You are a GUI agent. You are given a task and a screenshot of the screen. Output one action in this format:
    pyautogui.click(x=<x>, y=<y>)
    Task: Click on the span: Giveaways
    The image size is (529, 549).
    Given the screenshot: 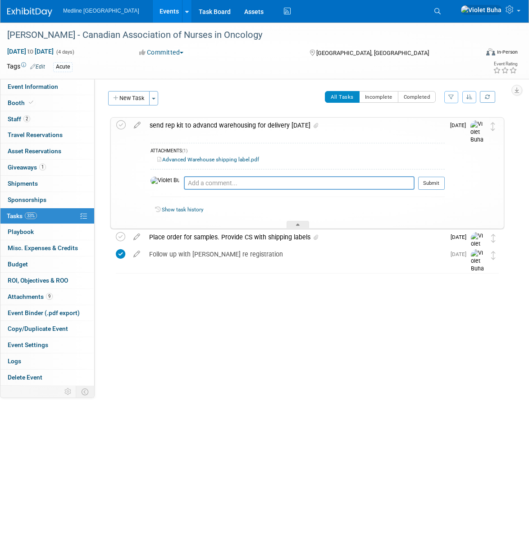 What is the action you would take?
    pyautogui.click(x=27, y=167)
    